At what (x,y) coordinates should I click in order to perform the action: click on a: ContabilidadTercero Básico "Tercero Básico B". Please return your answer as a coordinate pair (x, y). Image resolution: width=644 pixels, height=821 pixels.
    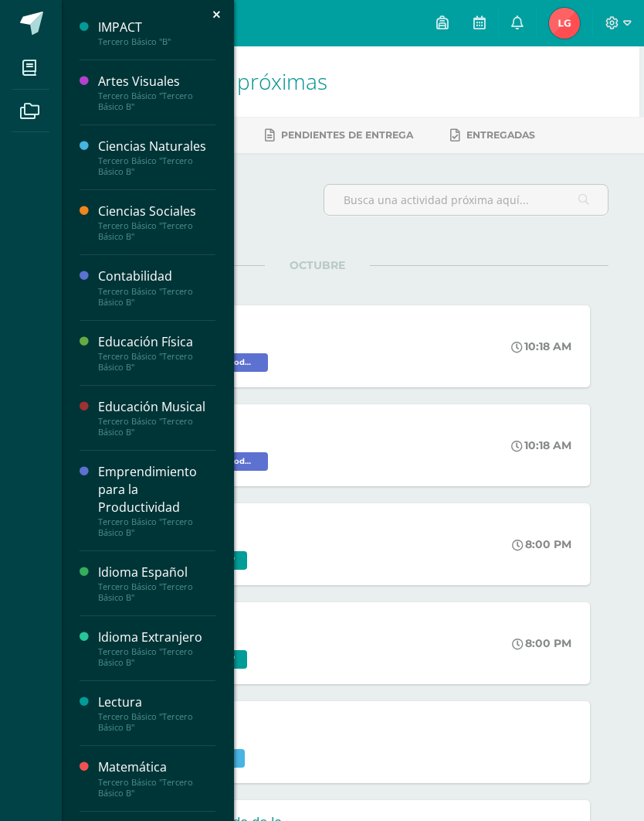
    Looking at the image, I should click on (156, 287).